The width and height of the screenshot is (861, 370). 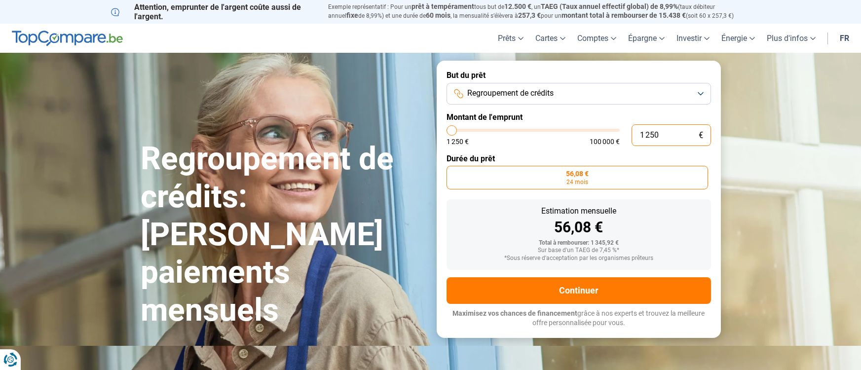 I want to click on div: Total à rembourser: 1 345,92 €, so click(x=579, y=243).